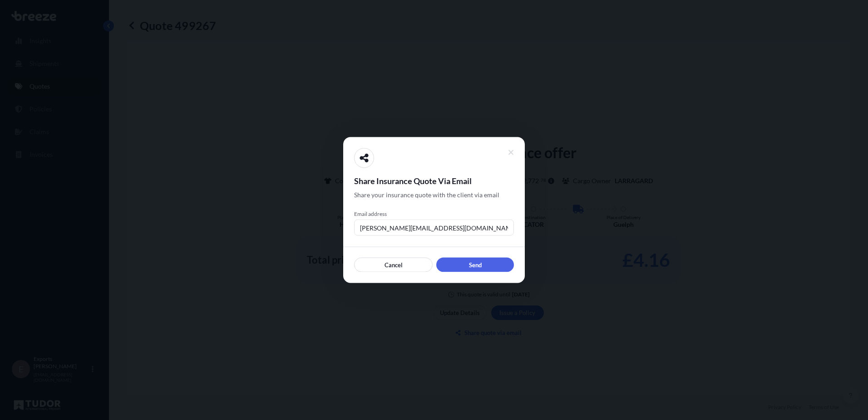 This screenshot has height=420, width=868. Describe the element at coordinates (394, 265) in the screenshot. I see `p: Cancel` at that location.